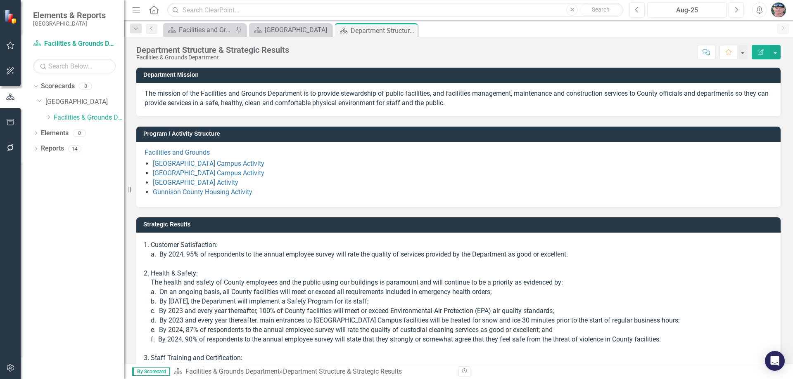 Image resolution: width=793 pixels, height=379 pixels. Describe the element at coordinates (55, 133) in the screenshot. I see `a: Elements` at that location.